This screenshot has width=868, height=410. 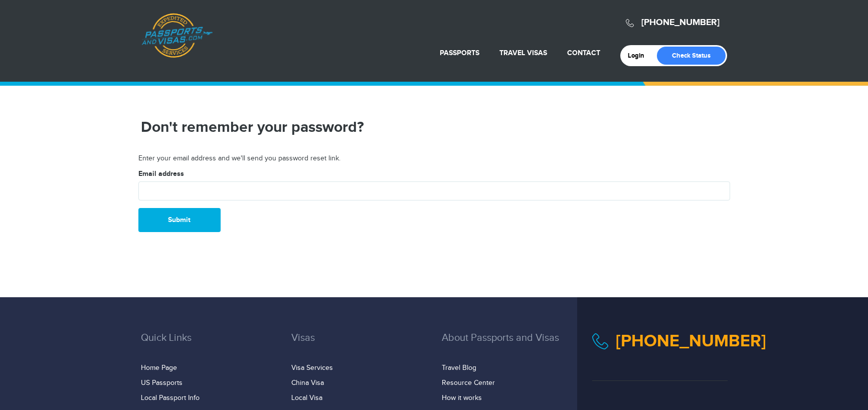 I want to click on a: How it works, so click(x=462, y=398).